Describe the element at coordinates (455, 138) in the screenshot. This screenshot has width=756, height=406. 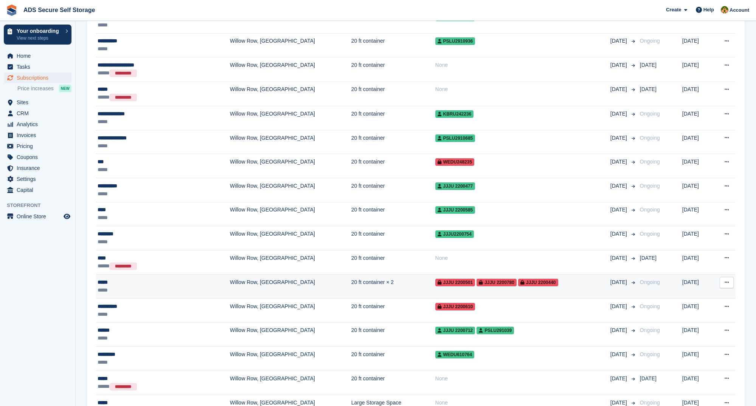
I see `span: PSLU2910685` at that location.